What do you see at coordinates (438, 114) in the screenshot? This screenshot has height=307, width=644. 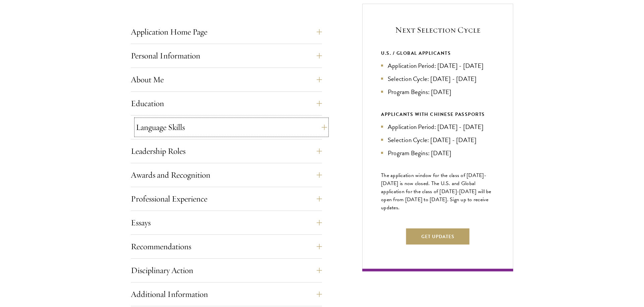 I see `div: APPLICANTS WITH CHINESE PASSPORTS` at bounding box center [438, 114].